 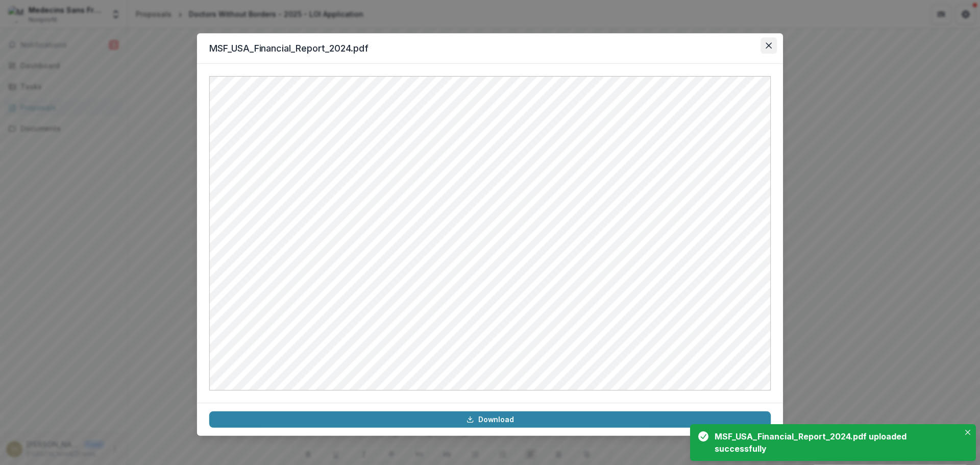 What do you see at coordinates (834, 443) in the screenshot?
I see `div: Notifications-bottom-right` at bounding box center [834, 443].